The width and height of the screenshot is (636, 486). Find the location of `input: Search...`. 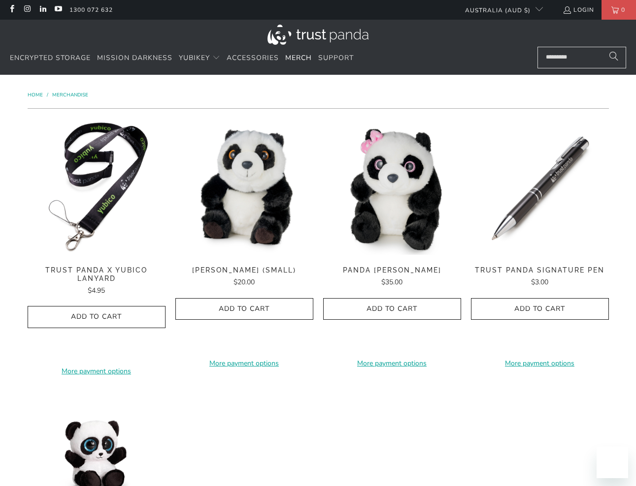

input: Search... is located at coordinates (581, 58).